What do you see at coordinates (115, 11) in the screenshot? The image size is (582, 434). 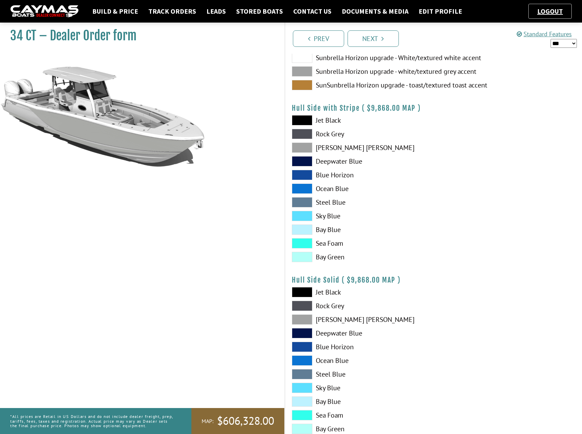 I see `a: Build & Price` at bounding box center [115, 11].